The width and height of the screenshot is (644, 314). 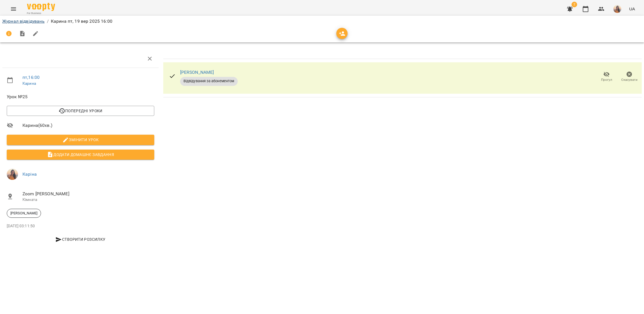 I want to click on p: Карина пт, 19 вер 2025 16:00, so click(x=81, y=21).